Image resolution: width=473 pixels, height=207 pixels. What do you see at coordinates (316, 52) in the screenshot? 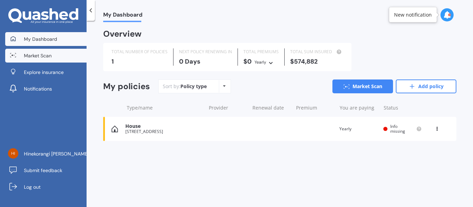
I see `div: TOTAL SUM INSURED` at bounding box center [316, 52].